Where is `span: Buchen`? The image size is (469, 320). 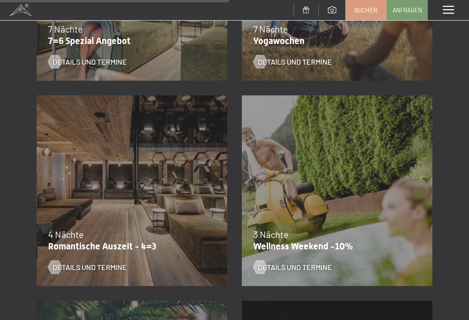 span: Buchen is located at coordinates (366, 10).